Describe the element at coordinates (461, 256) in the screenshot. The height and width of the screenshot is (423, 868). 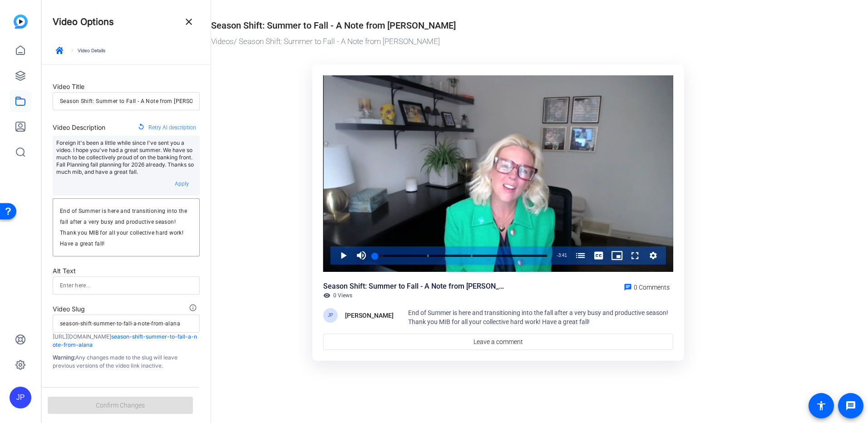
I see `div: Progress Bar` at that location.